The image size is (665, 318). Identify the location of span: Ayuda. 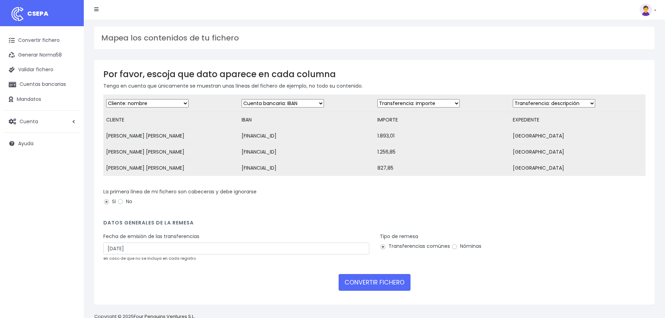
(26, 143).